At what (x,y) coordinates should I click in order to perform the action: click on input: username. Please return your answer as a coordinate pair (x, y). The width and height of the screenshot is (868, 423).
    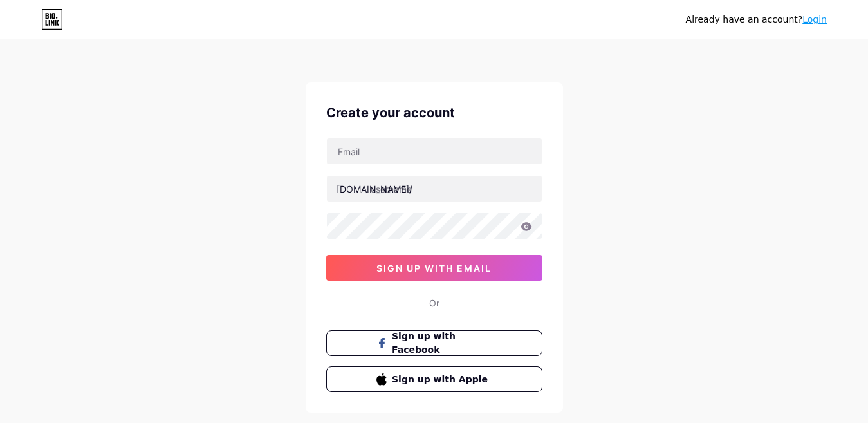
    Looking at the image, I should click on (434, 189).